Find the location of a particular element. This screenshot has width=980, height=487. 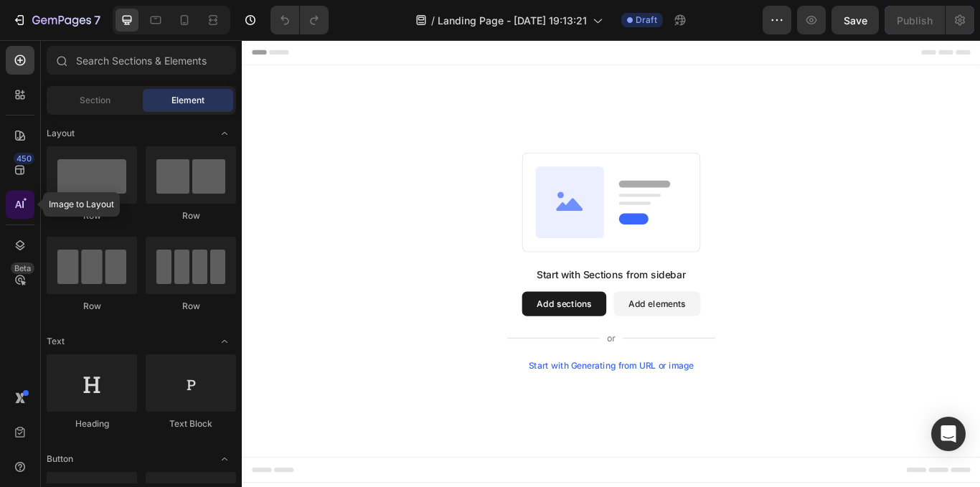

button: Save is located at coordinates (855, 20).